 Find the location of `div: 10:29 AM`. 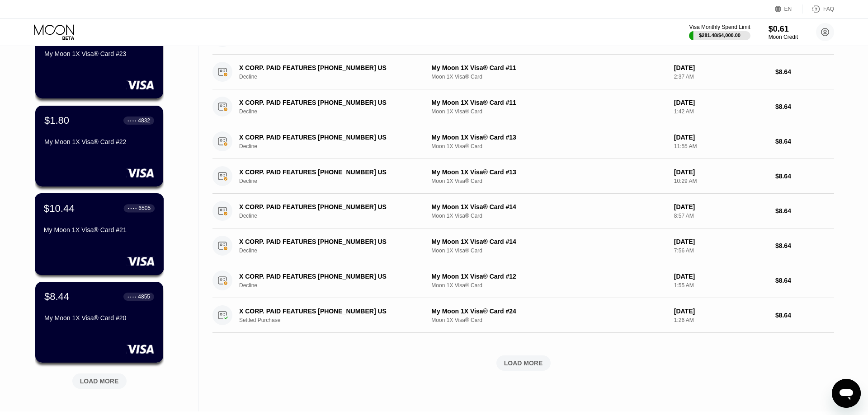

div: 10:29 AM is located at coordinates (722, 181).